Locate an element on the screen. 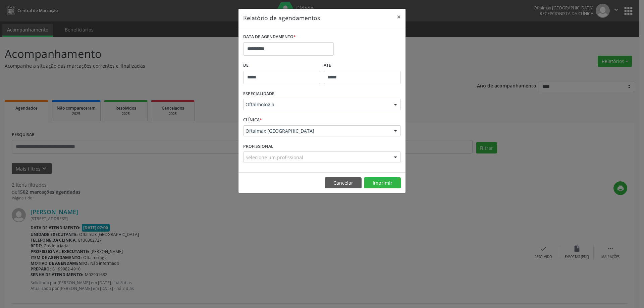 The width and height of the screenshot is (644, 308). label: CLÍNICA is located at coordinates (253, 120).